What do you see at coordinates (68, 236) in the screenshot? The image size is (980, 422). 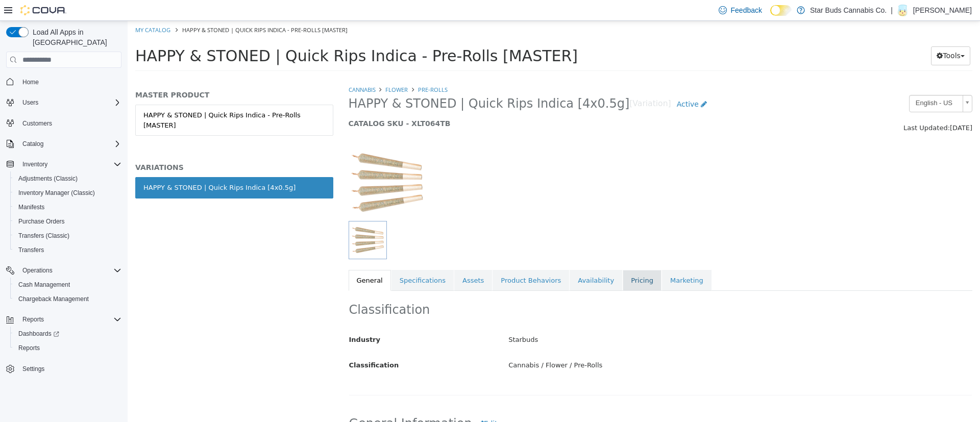 I see `span: Transfers (Classic)` at bounding box center [68, 236].